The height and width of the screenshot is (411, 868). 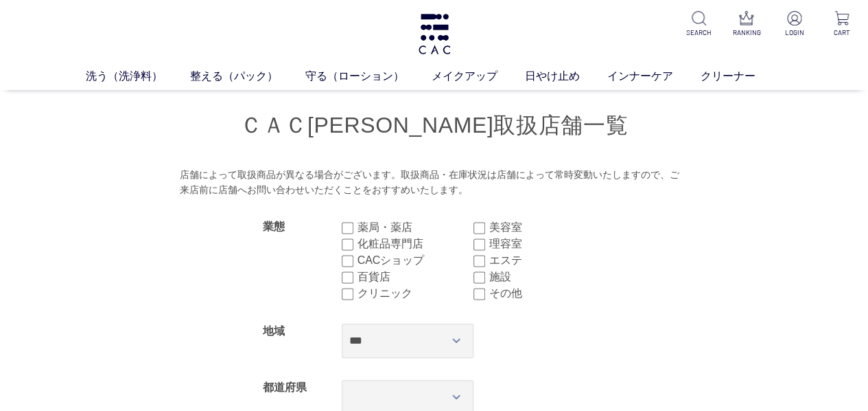 I want to click on a: SEARCH, so click(x=699, y=24).